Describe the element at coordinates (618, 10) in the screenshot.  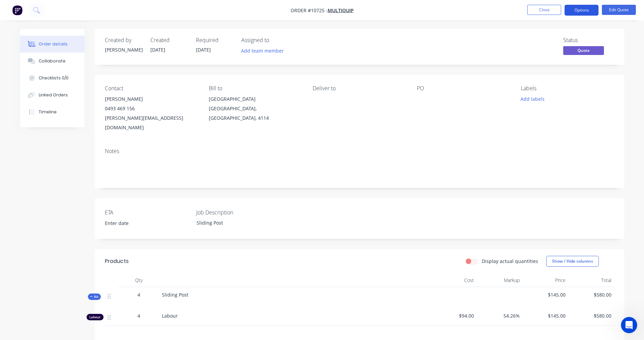
I see `button: Edit Quote` at that location.